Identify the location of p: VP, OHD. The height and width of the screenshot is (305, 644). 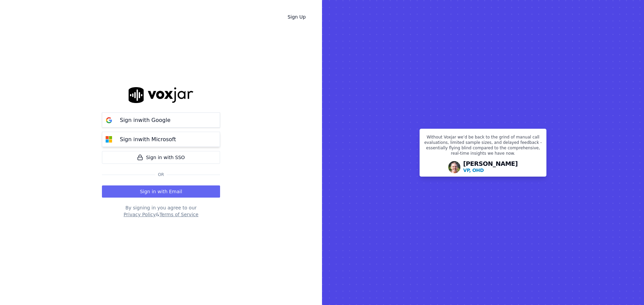
(474, 170).